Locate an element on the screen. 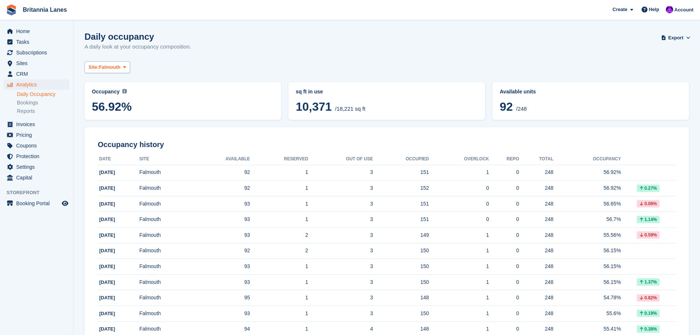 This screenshot has width=700, height=335. div: 152 is located at coordinates (401, 188).